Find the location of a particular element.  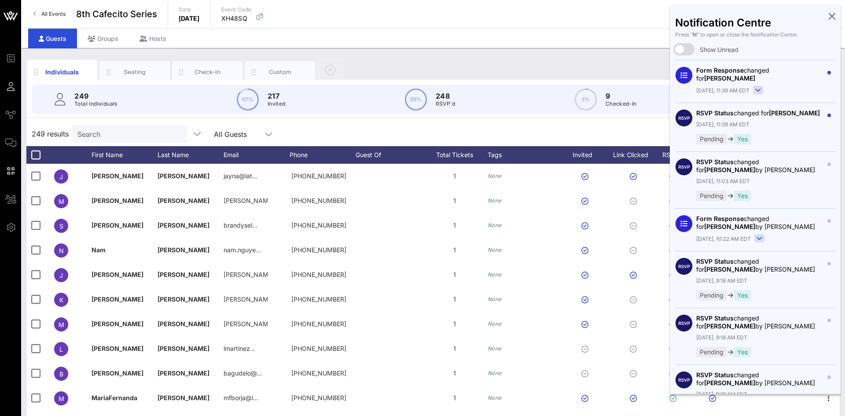

span: +17033955680 is located at coordinates (318, 397).